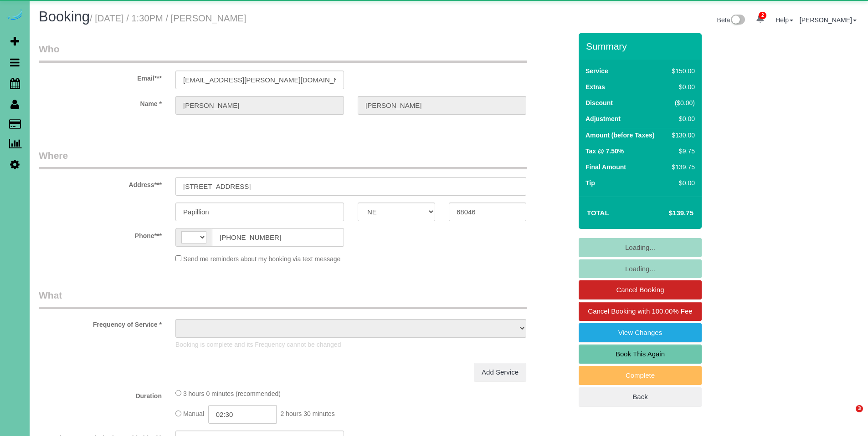 This screenshot has height=436, width=868. I want to click on a: Help, so click(784, 20).